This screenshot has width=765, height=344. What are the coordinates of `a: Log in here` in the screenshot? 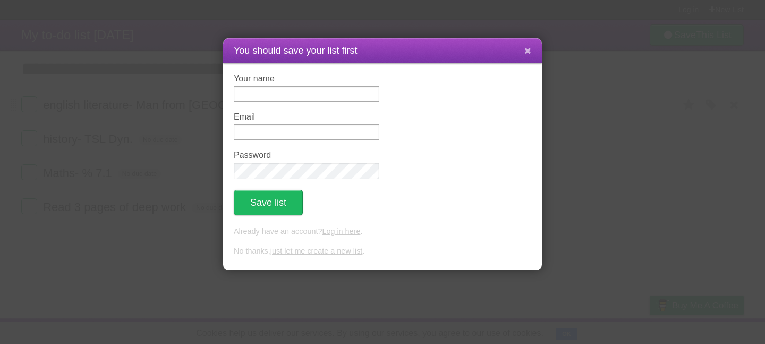 It's located at (341, 231).